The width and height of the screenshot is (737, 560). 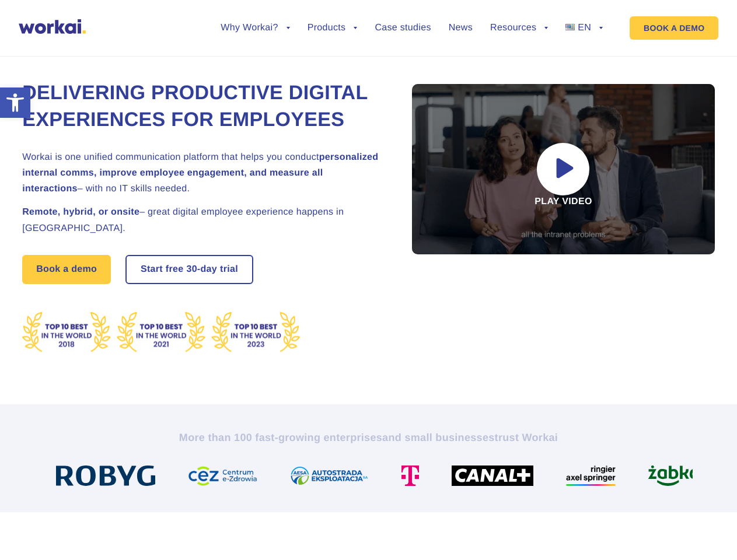 I want to click on a: BOOK A DEMO, so click(x=674, y=28).